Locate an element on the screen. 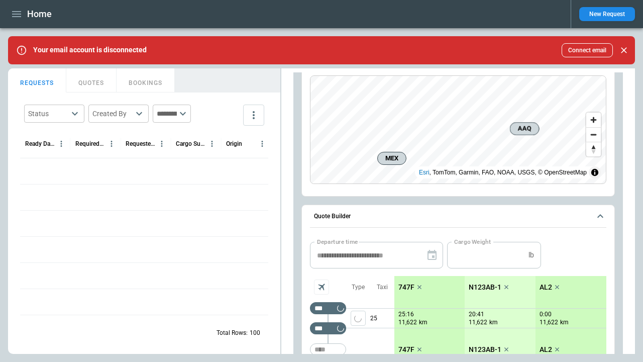 The image size is (643, 362). p: Your email account is disconnected is located at coordinates (90, 50).